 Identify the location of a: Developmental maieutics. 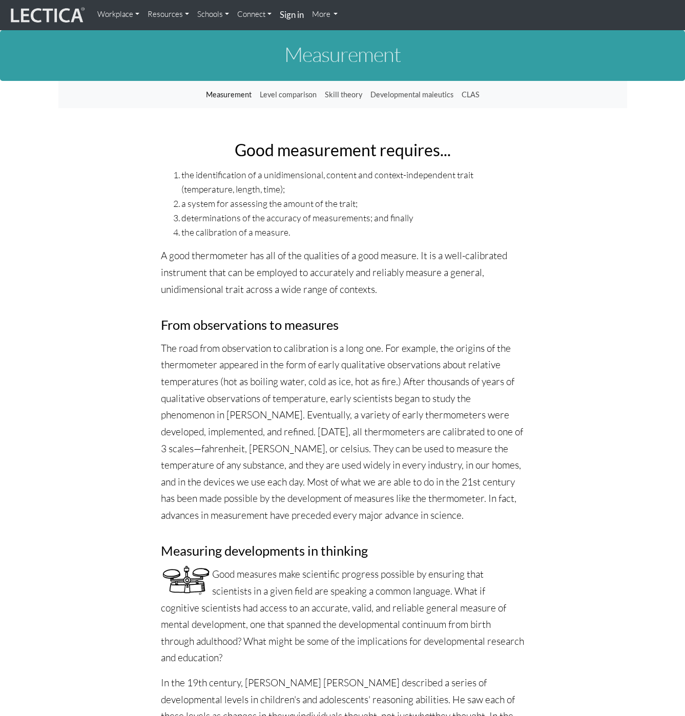
(412, 95).